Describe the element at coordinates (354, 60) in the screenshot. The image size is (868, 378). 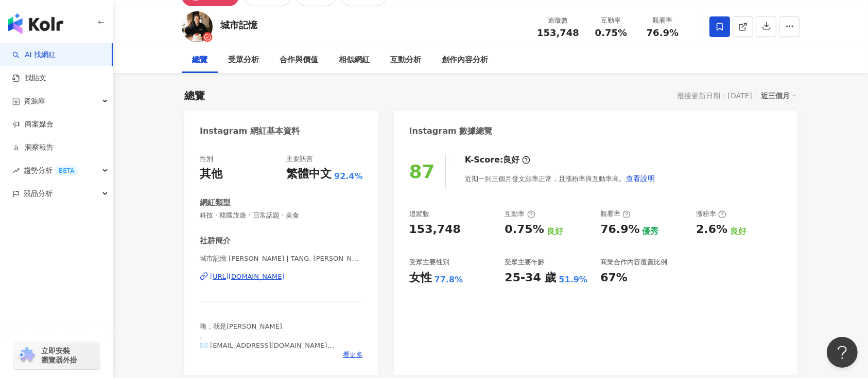
I see `div: 相似網紅` at that location.